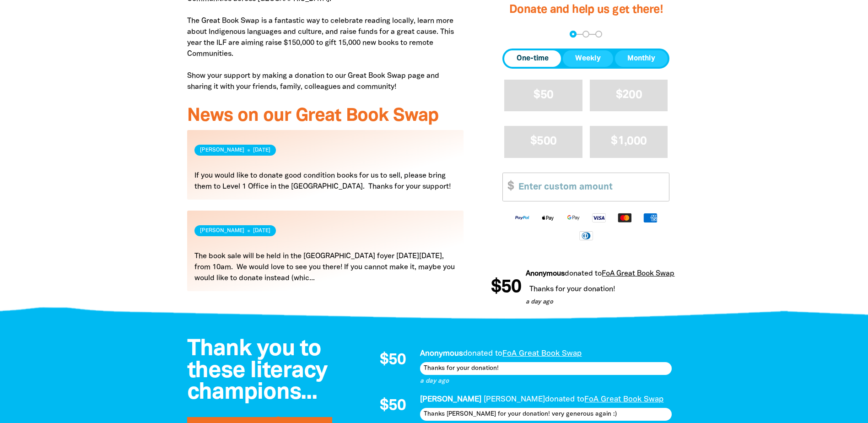 The height and width of the screenshot is (423, 868). What do you see at coordinates (543, 95) in the screenshot?
I see `button: $50` at bounding box center [543, 95].